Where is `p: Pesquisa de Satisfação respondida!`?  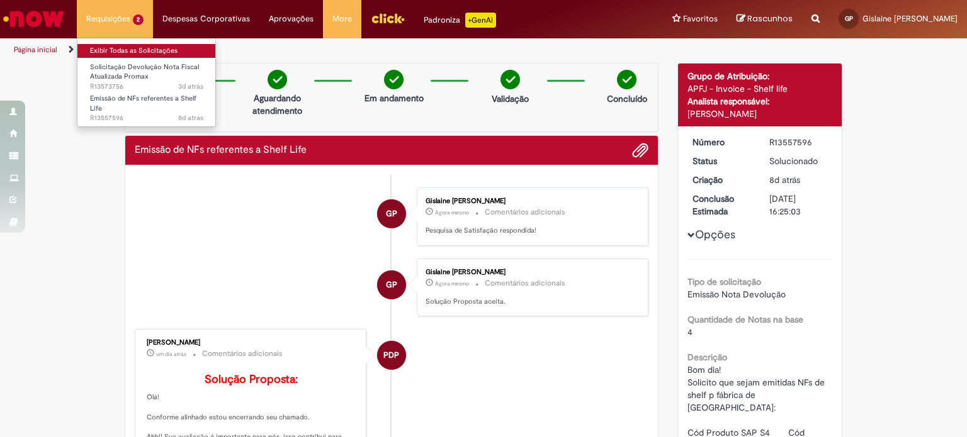
p: Pesquisa de Satisfação respondida! is located at coordinates (530, 231).